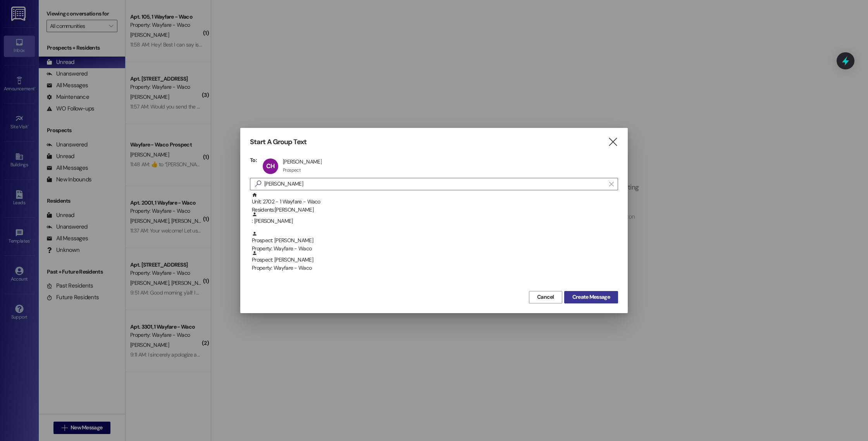 The width and height of the screenshot is (868, 441). I want to click on input: Search for any contact or apartment, so click(435, 185).